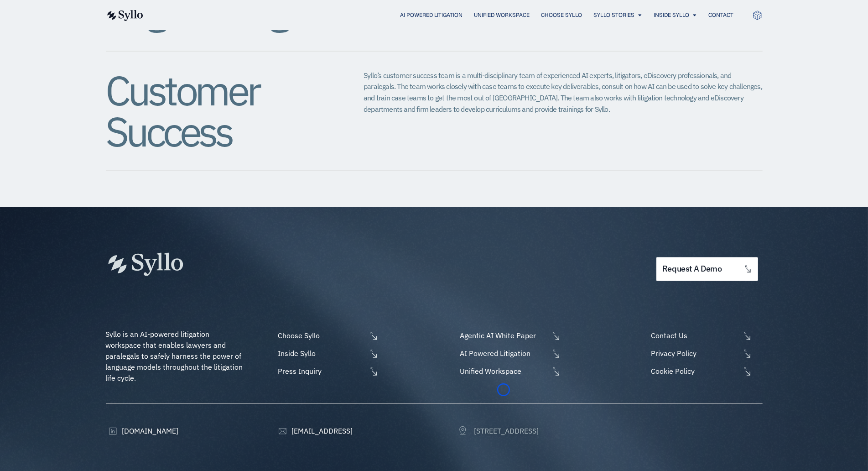  I want to click on span: Privacy Policy, so click(694, 354).